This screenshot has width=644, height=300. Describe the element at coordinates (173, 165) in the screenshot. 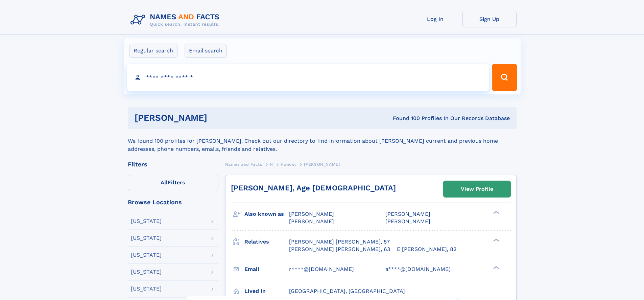

I see `div: Filters` at that location.